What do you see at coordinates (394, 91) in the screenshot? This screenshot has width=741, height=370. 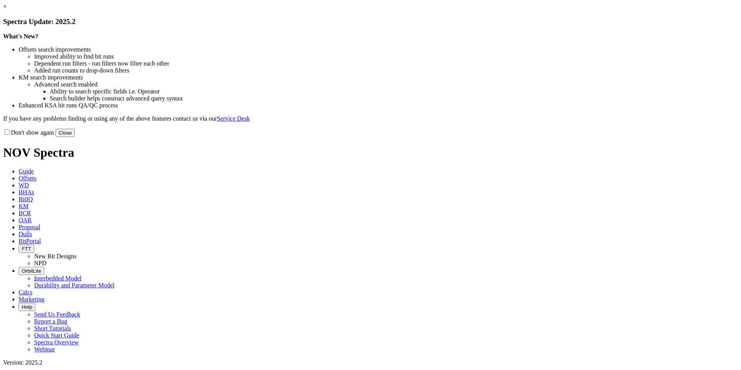 I see `li: Ability to search specific fields i.e. Operator` at bounding box center [394, 91].